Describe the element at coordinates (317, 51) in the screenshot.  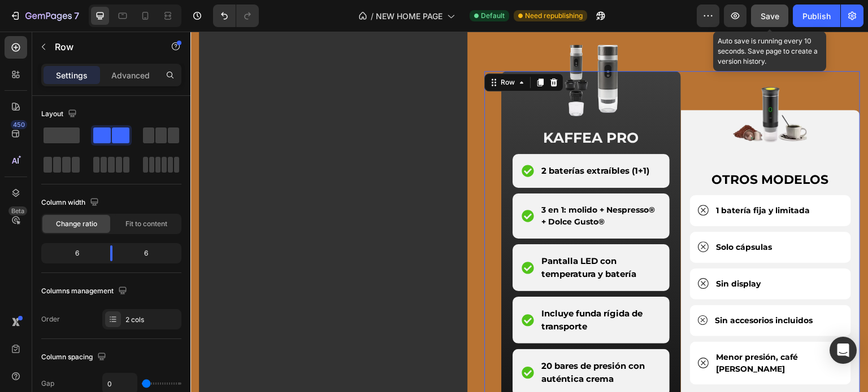
I see `div: Row` at that location.